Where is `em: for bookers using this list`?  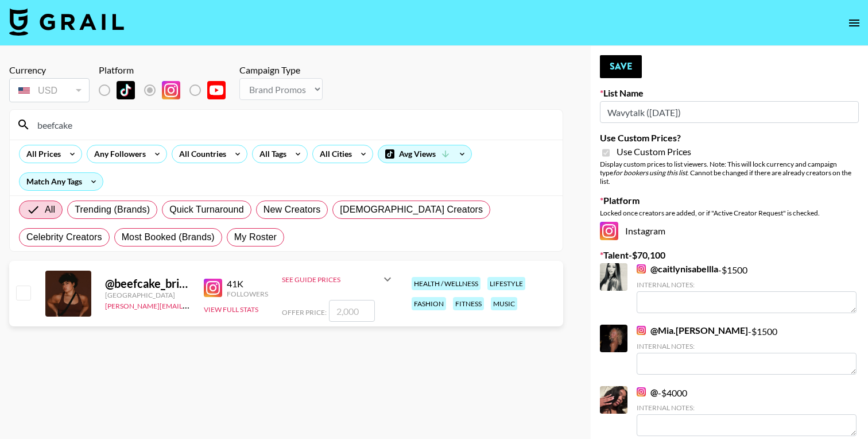
em: for bookers using this list is located at coordinates (649, 172).